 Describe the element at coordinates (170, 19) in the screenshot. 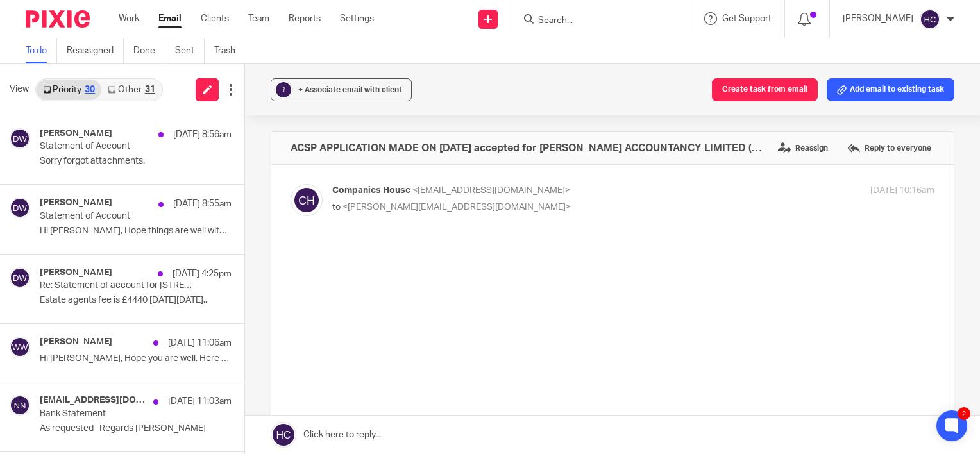

I see `a: Email` at that location.